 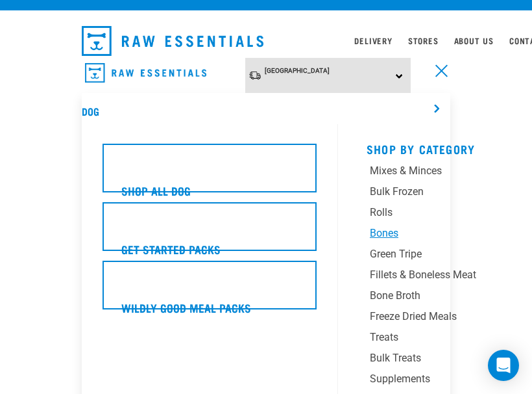 What do you see at coordinates (448, 148) in the screenshot?
I see `h5: Shop By Category` at bounding box center [448, 148].